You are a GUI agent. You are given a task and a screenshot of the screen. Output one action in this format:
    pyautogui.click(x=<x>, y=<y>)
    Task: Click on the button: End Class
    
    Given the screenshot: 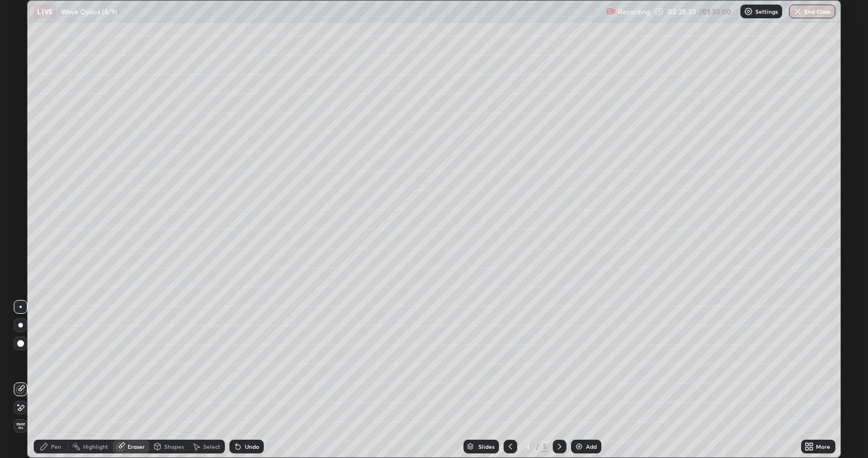 What is the action you would take?
    pyautogui.click(x=812, y=11)
    